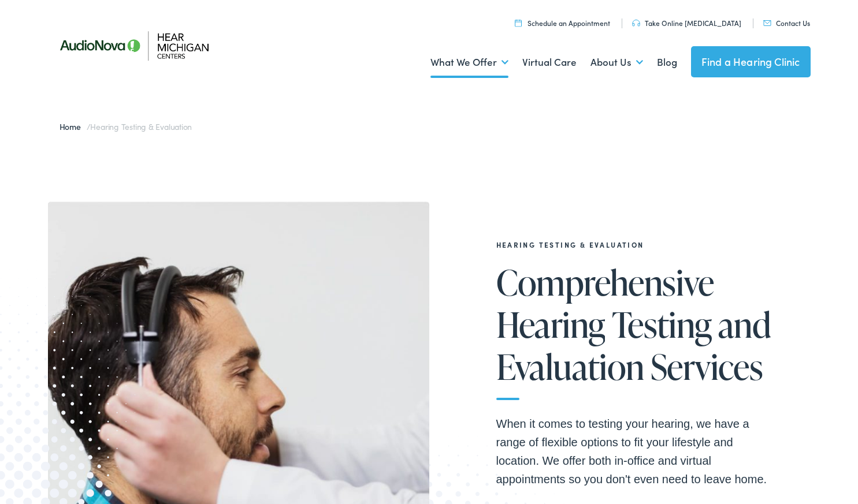  I want to click on span: Testing, so click(662, 324).